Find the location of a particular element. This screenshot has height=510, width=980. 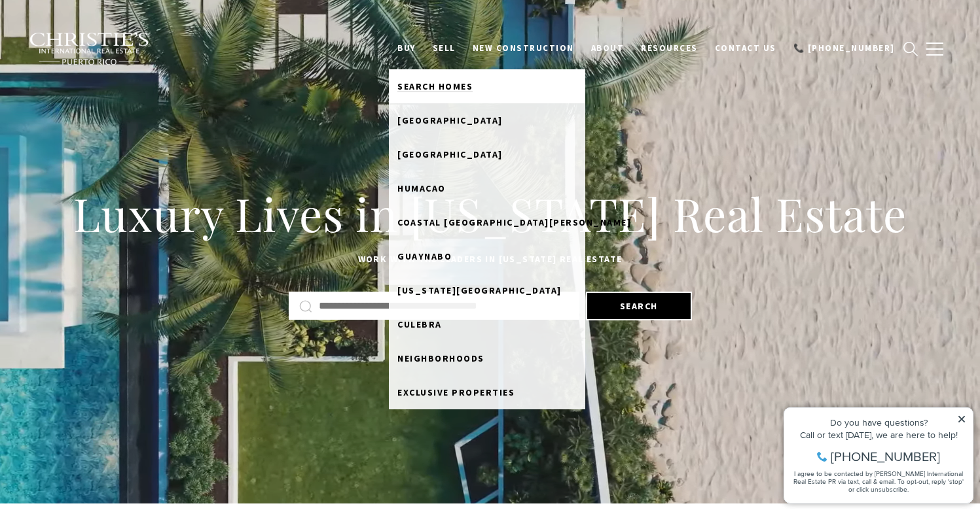

button: Search is located at coordinates (639, 306).